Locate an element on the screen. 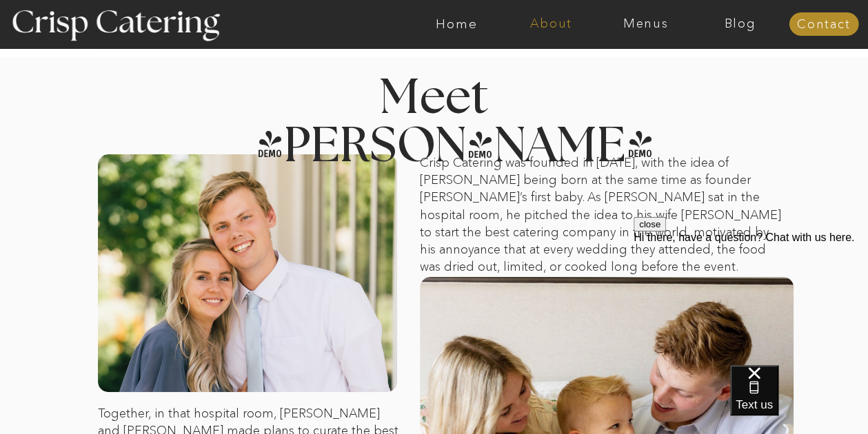  nav: About is located at coordinates (551, 24).